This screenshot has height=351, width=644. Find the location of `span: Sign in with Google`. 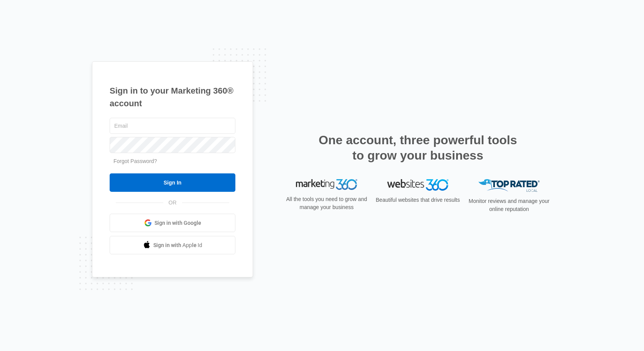

span: Sign in with Google is located at coordinates (178, 223).